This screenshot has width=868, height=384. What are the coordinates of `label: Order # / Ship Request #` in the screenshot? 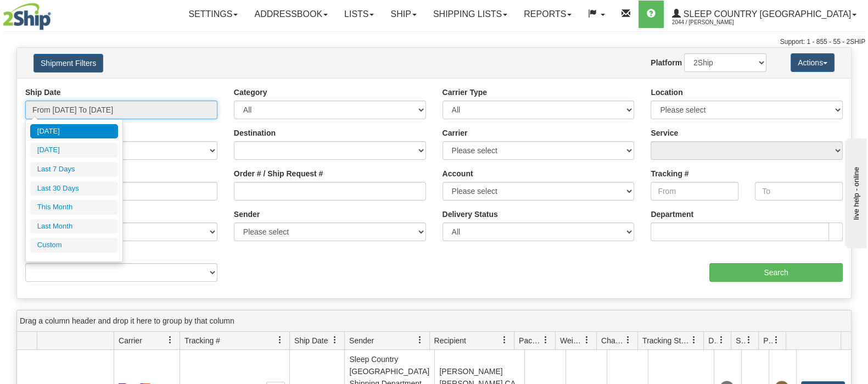 It's located at (278, 174).